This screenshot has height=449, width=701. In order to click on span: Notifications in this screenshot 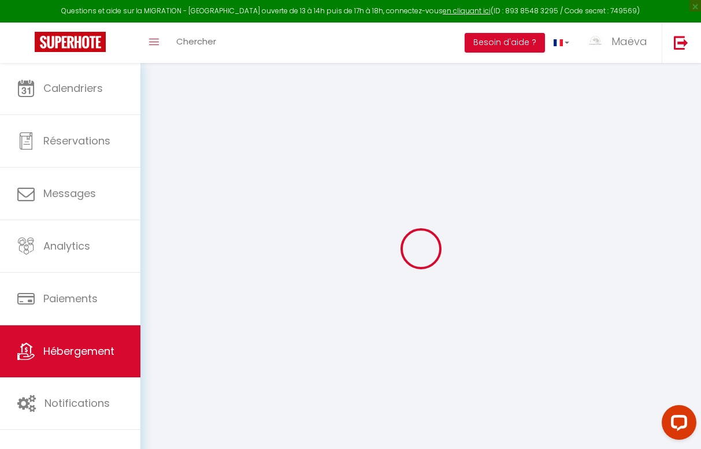, I will do `click(77, 403)`.